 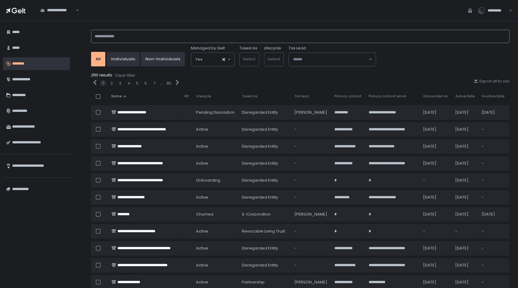 I want to click on span: Tax lead, so click(x=301, y=96).